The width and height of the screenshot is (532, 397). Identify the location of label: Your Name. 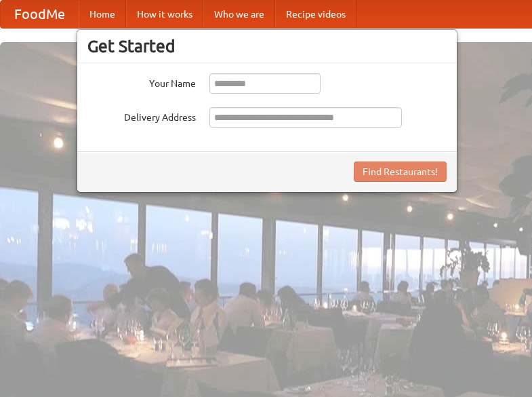
(142, 81).